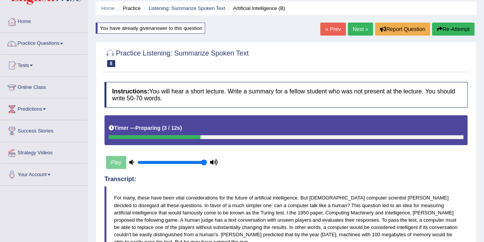 Image resolution: width=484 pixels, height=242 pixels. What do you see at coordinates (150, 28) in the screenshot?
I see `div: You have already given answer to this question` at bounding box center [150, 28].